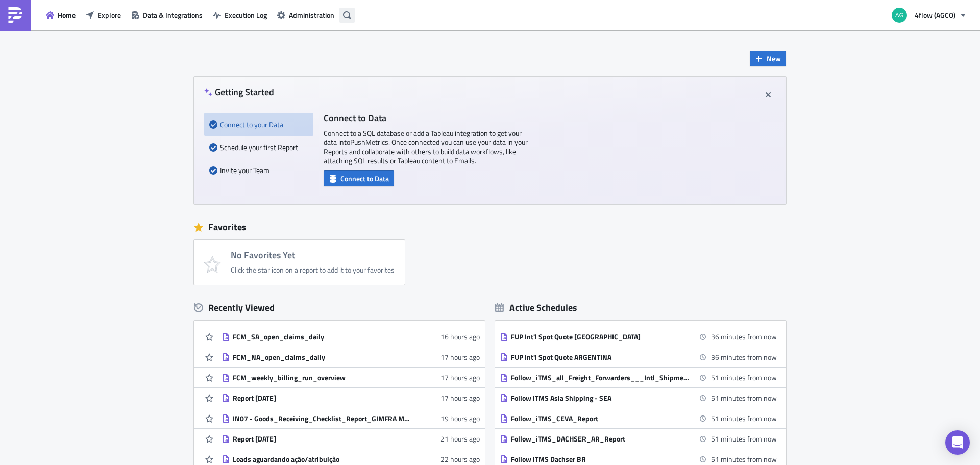 The height and width of the screenshot is (465, 980). Describe the element at coordinates (364, 178) in the screenshot. I see `span: Connect to Data` at that location.